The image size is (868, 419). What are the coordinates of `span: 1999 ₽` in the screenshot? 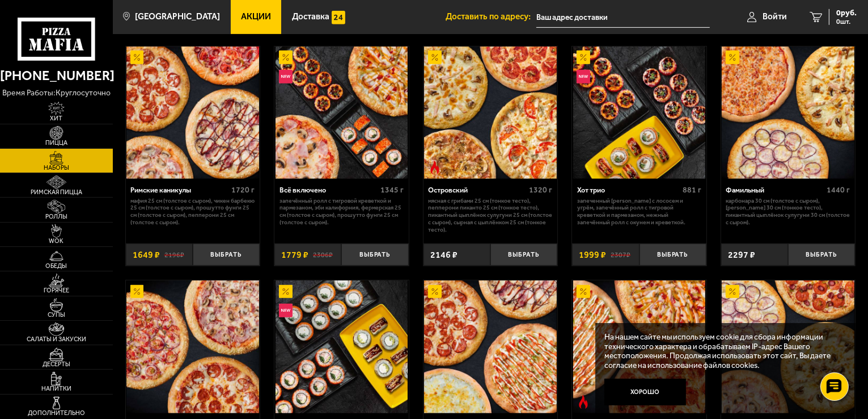 It's located at (592, 255).